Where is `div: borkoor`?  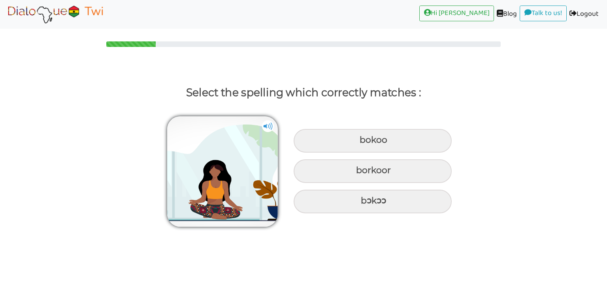 div: borkoor is located at coordinates (372, 171).